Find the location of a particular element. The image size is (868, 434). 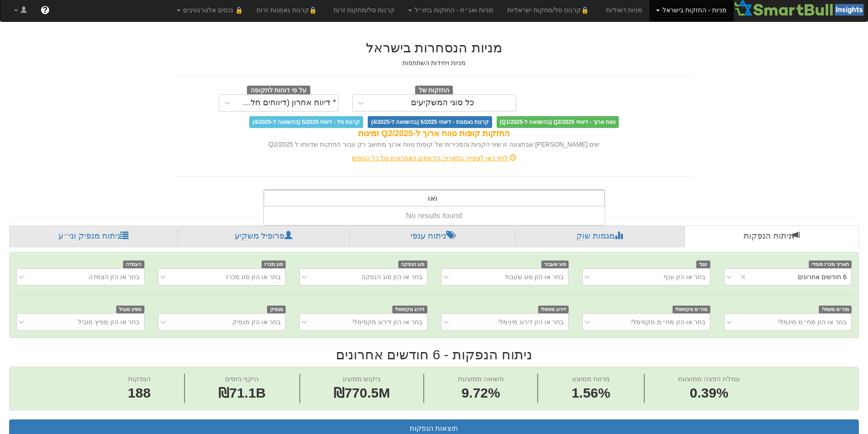

div: בחר או הזן סוג מכרז is located at coordinates (253, 277).